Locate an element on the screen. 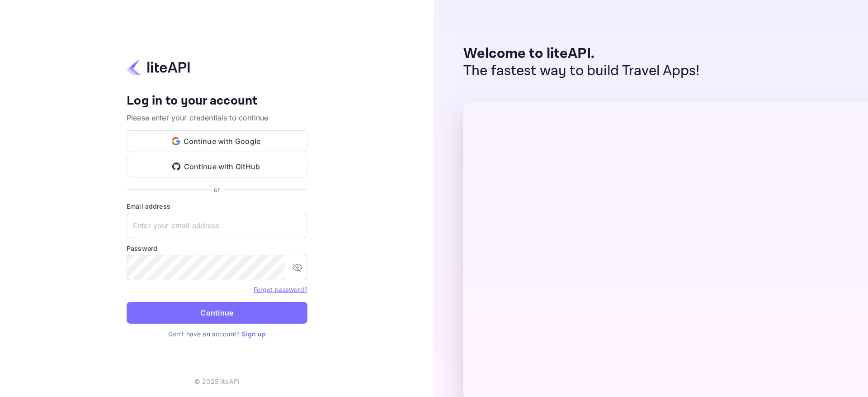  a: Sign up is located at coordinates (253, 334).